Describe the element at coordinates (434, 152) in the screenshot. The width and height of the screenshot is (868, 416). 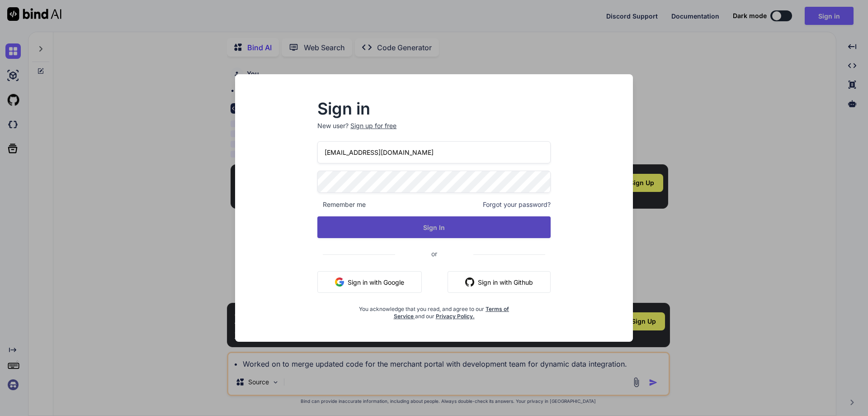
I see `input: Login or Email` at that location.